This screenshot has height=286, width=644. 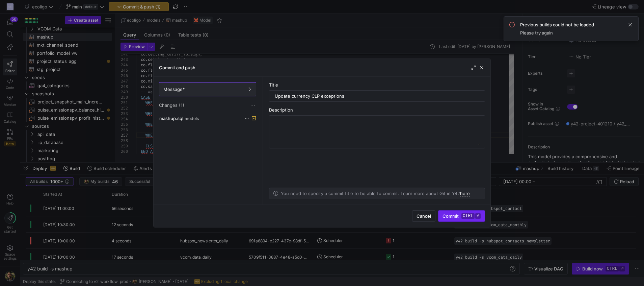 I want to click on div: Description, so click(x=377, y=110).